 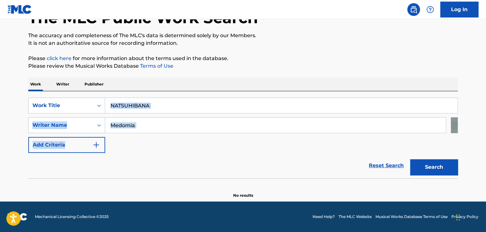 What do you see at coordinates (430, 10) in the screenshot?
I see `div: Help` at bounding box center [430, 10].